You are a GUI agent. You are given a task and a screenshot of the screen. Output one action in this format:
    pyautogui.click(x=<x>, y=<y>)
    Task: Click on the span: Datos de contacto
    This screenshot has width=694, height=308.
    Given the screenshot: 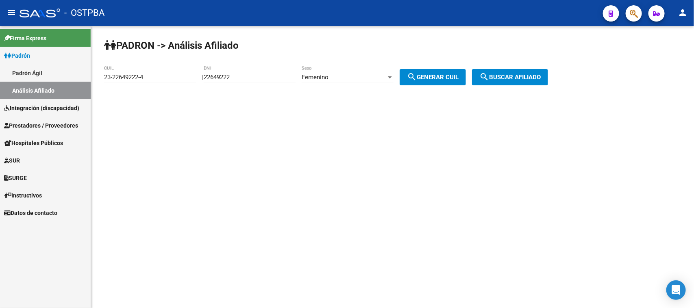 What is the action you would take?
    pyautogui.click(x=30, y=213)
    